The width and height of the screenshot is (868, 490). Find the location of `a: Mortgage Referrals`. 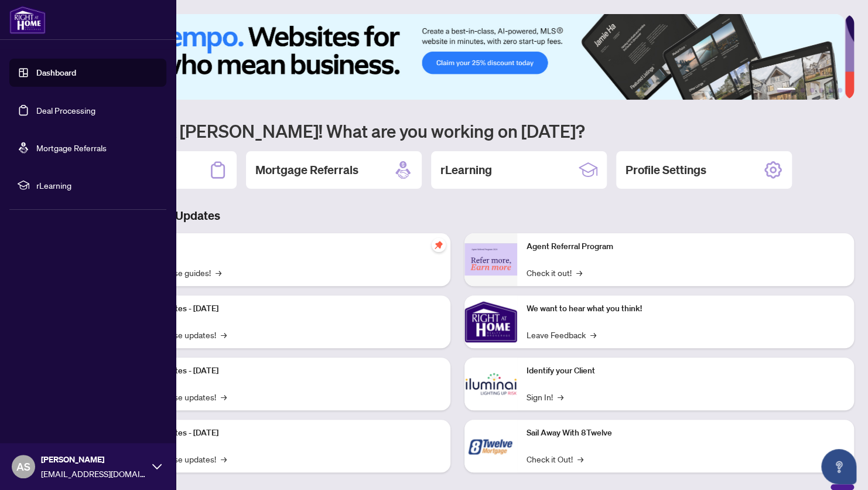

a: Mortgage Referrals is located at coordinates (71, 148).